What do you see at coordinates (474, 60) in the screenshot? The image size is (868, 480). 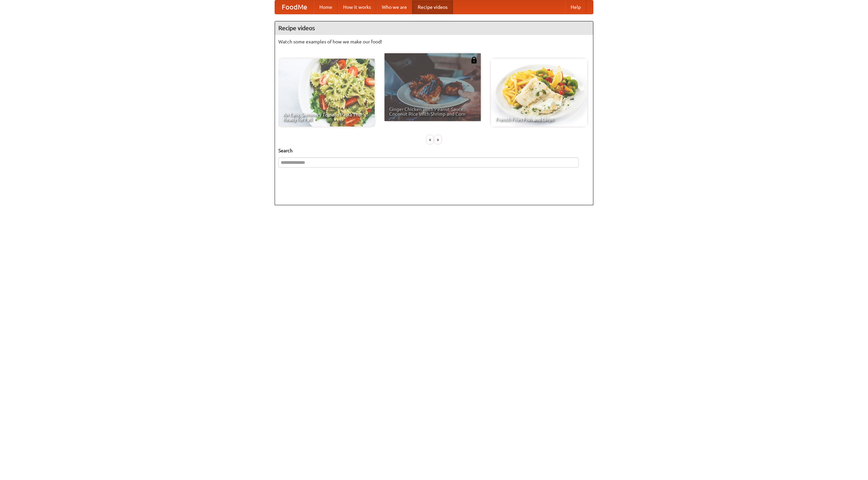 I see `img: 483408.png` at bounding box center [474, 60].